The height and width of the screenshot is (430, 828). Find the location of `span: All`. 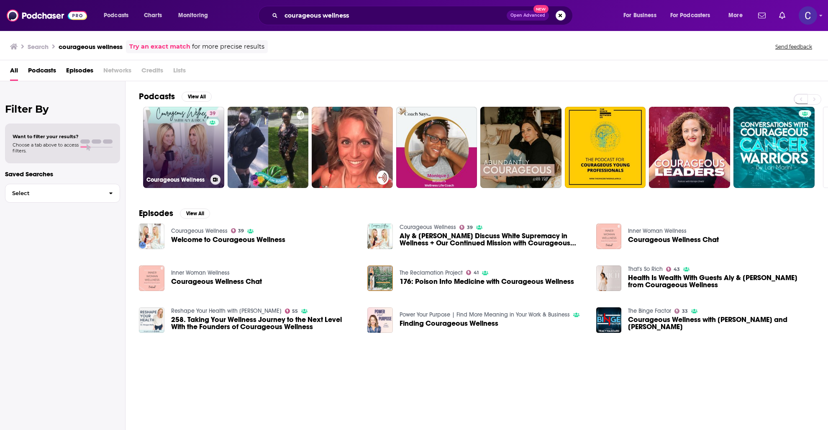

span: All is located at coordinates (14, 72).